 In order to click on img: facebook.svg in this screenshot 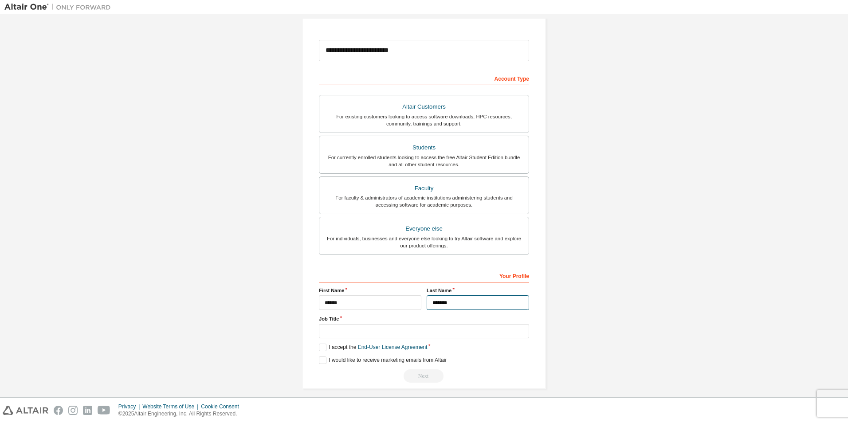, I will do `click(58, 410)`.